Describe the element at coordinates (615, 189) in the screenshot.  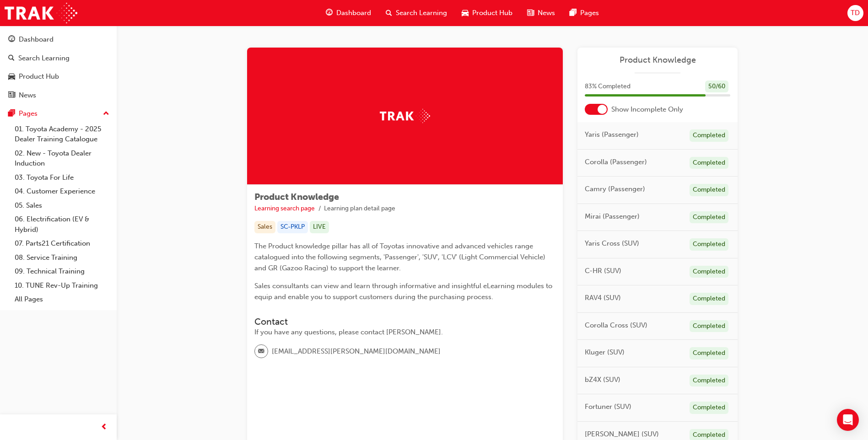
I see `span: Camry (Passenger)` at that location.